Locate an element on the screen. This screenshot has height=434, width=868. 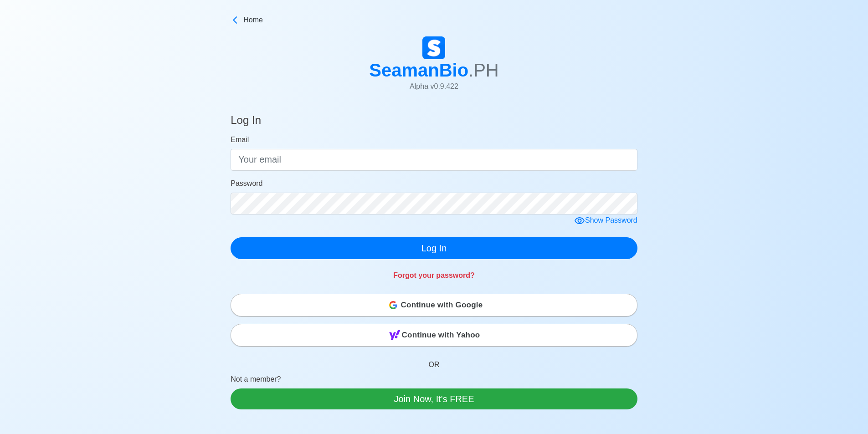
p: Alpha v 0.9.422 is located at coordinates (434, 86).